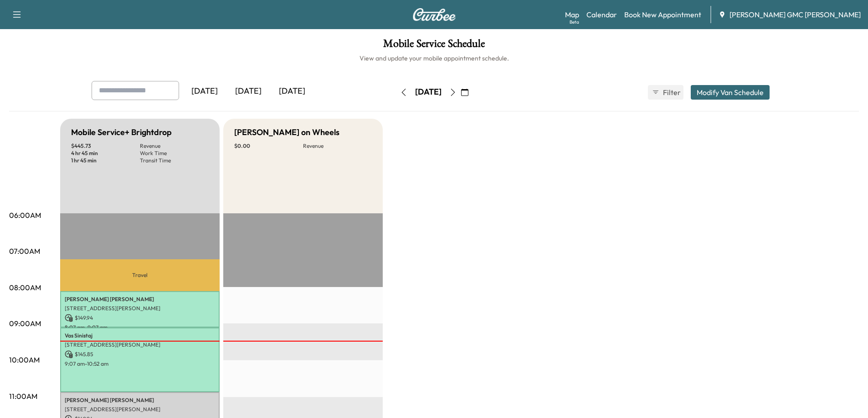 The width and height of the screenshot is (868, 418). I want to click on p: 1 hr 45 min, so click(105, 161).